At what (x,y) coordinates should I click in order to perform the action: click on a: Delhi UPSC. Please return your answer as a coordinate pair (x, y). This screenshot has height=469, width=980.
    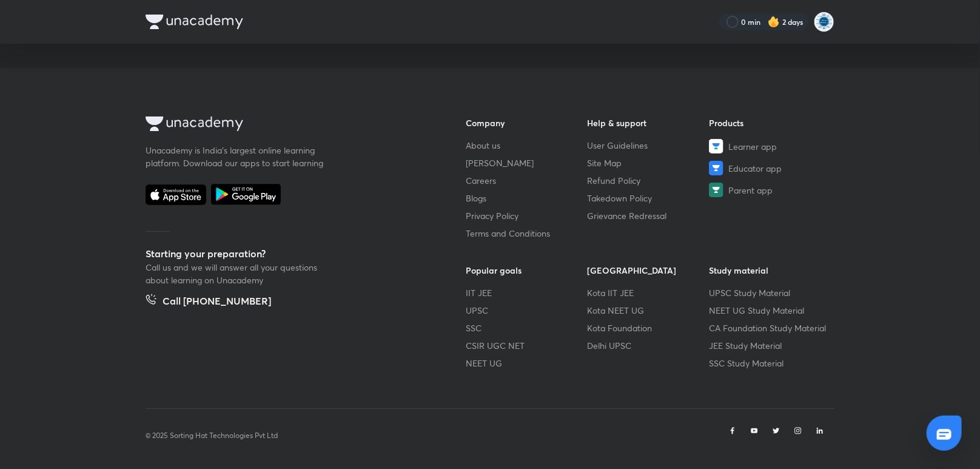
    Looking at the image, I should click on (648, 345).